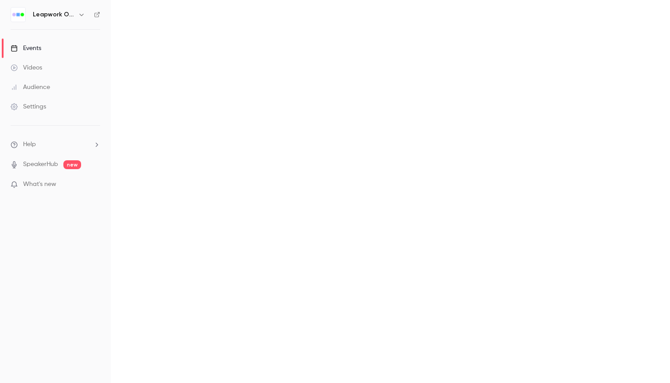  I want to click on span: What's new, so click(39, 184).